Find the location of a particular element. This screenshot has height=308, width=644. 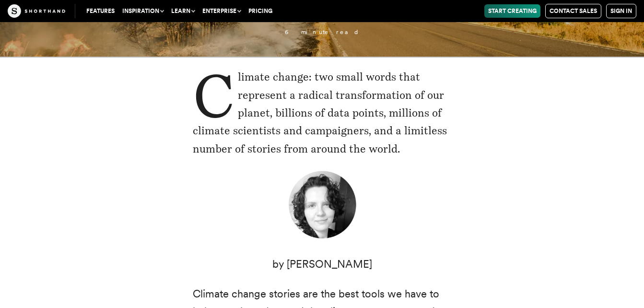

a: Pricing is located at coordinates (260, 11).